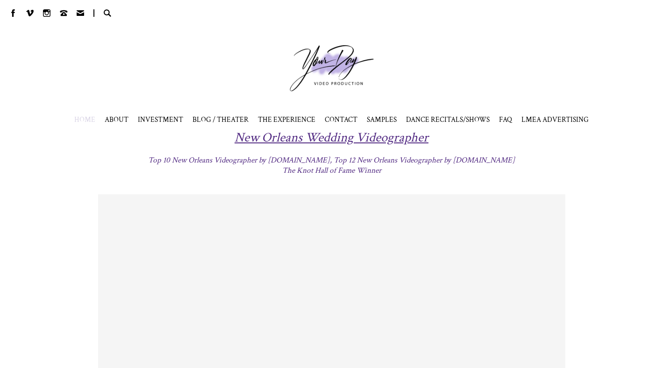 The width and height of the screenshot is (663, 368). I want to click on span: LMEA ADVERTISING, so click(555, 120).